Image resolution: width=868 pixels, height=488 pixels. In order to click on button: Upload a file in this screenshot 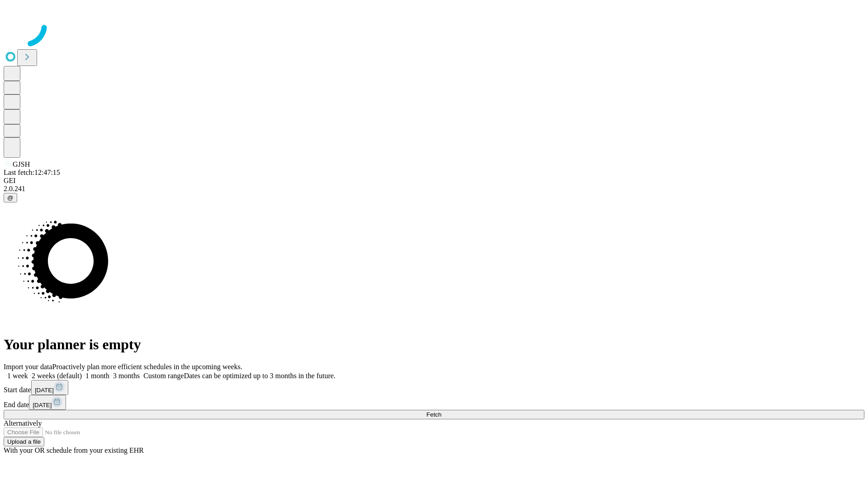, I will do `click(24, 442)`.